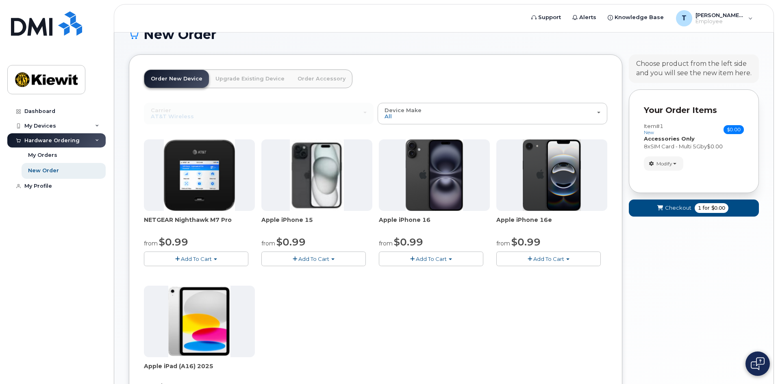 This screenshot has width=778, height=384. What do you see at coordinates (199, 224) in the screenshot?
I see `div: NETGEAR Nighthawk M7 Pro` at bounding box center [199, 224].